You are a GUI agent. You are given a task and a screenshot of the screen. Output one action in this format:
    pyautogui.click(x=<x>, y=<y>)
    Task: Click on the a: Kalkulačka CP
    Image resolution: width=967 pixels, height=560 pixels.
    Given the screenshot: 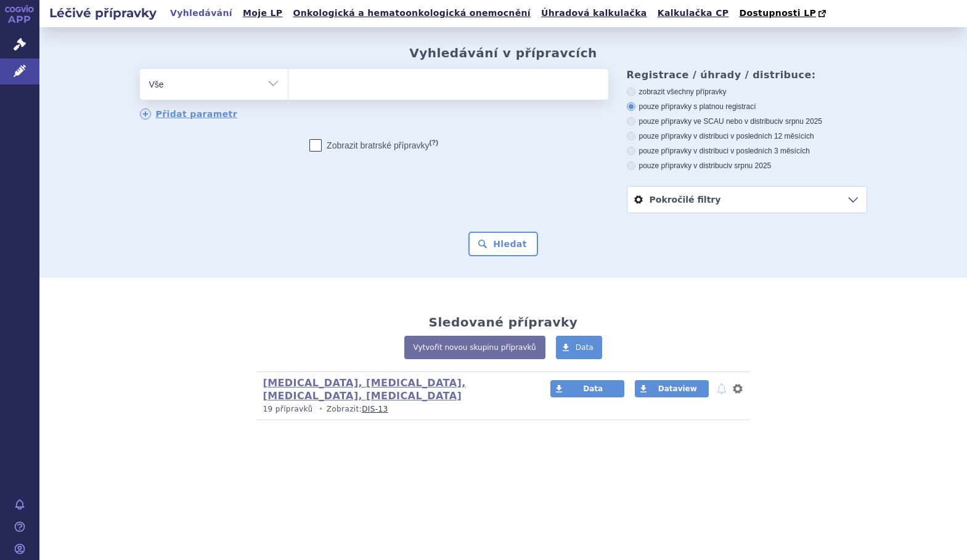 What is the action you would take?
    pyautogui.click(x=694, y=13)
    